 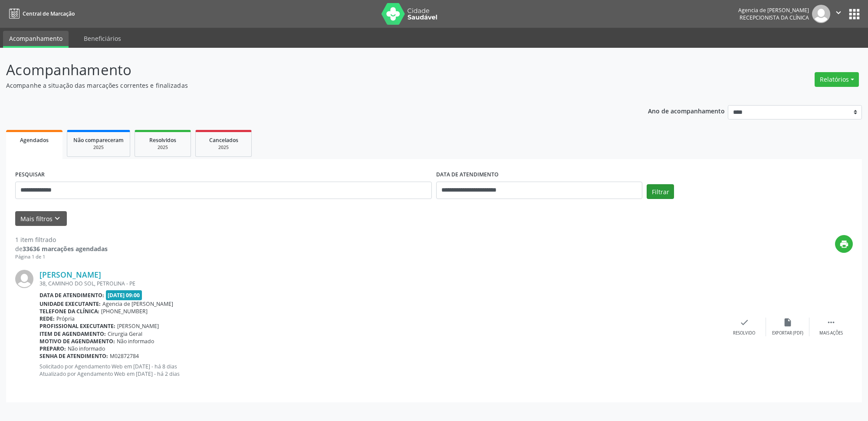 I want to click on b: Telefone da clínica:, so click(x=69, y=311).